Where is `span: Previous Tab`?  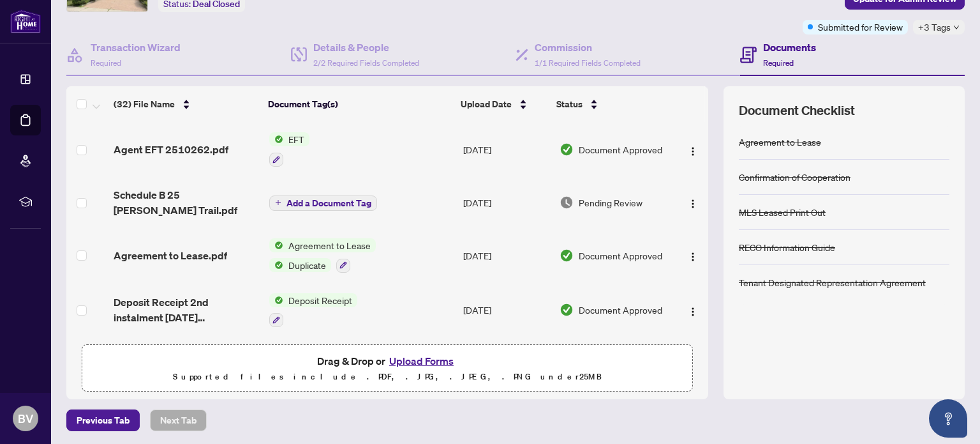 span: Previous Tab is located at coordinates (102, 420).